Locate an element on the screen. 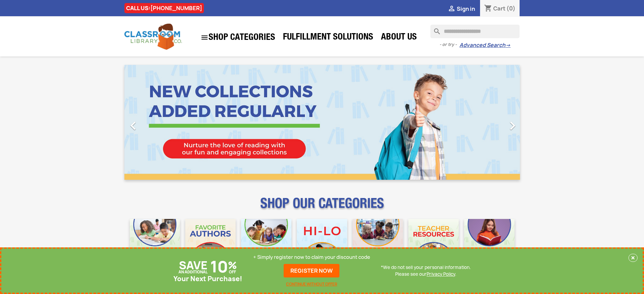 The width and height of the screenshot is (644, 294). p: SHOP OUR CATEGORIES is located at coordinates (322, 208).